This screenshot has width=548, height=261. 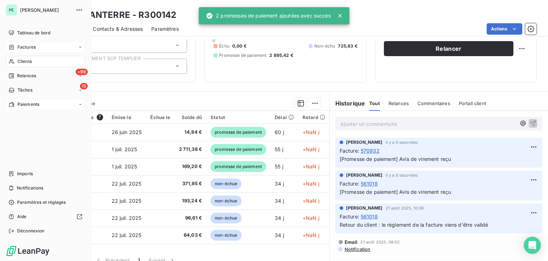 I want to click on a: Factures, so click(x=45, y=47).